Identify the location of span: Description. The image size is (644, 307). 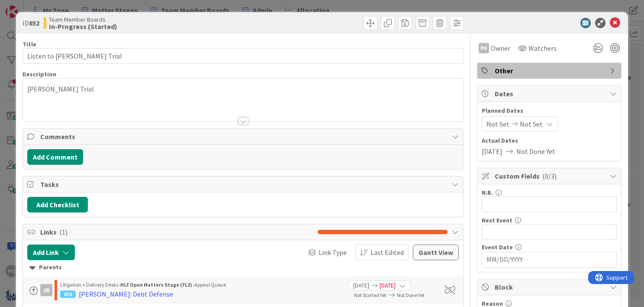
(39, 74).